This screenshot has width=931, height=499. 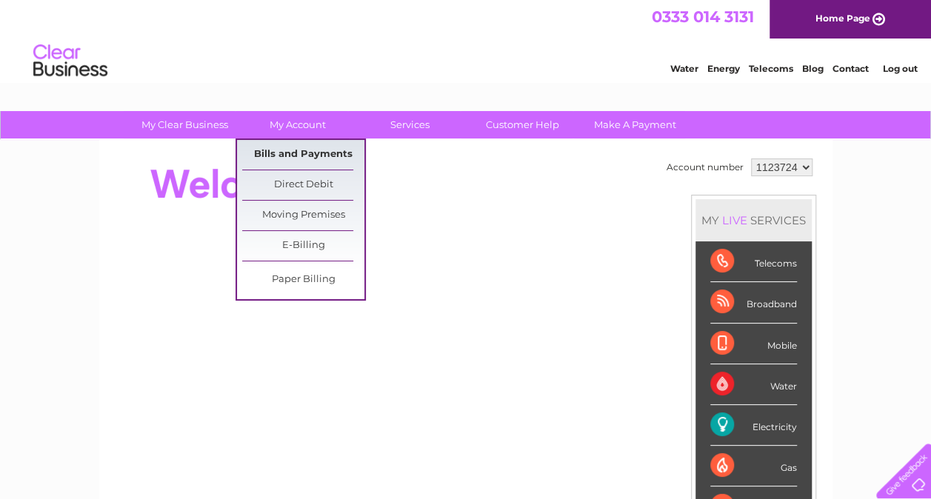 What do you see at coordinates (70, 61) in the screenshot?
I see `img: logo.png` at bounding box center [70, 61].